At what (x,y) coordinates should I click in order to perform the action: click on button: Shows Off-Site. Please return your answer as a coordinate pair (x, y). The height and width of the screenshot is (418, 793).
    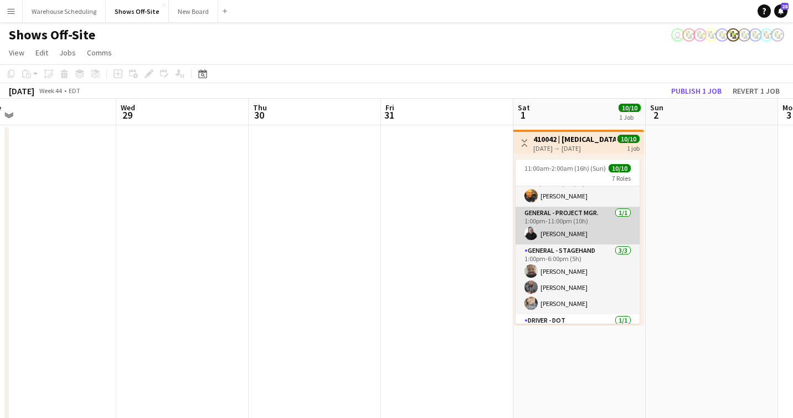
    Looking at the image, I should click on (137, 11).